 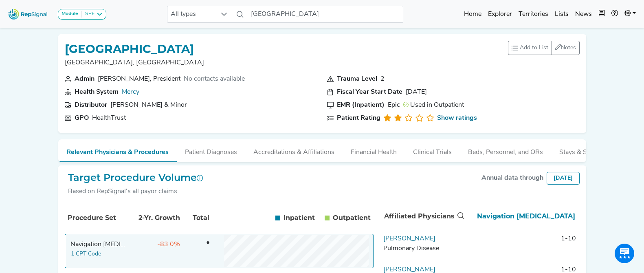 What do you see at coordinates (169, 244) in the screenshot?
I see `span: -83.0%` at bounding box center [169, 244].